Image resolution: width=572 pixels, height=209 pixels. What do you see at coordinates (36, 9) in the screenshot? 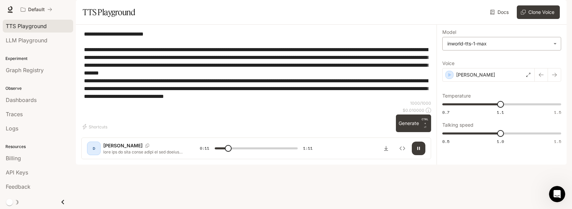
I see `p: Default` at bounding box center [36, 9].